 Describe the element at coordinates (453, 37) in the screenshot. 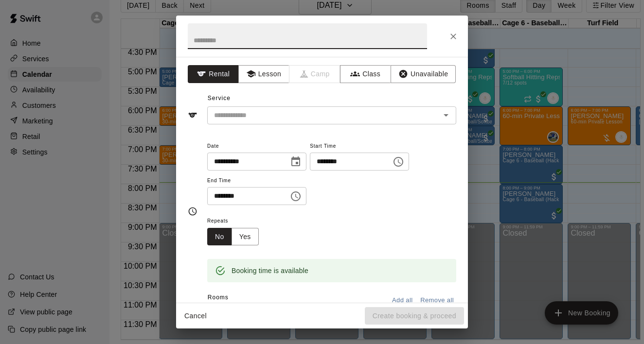

I see `button: Close` at that location.